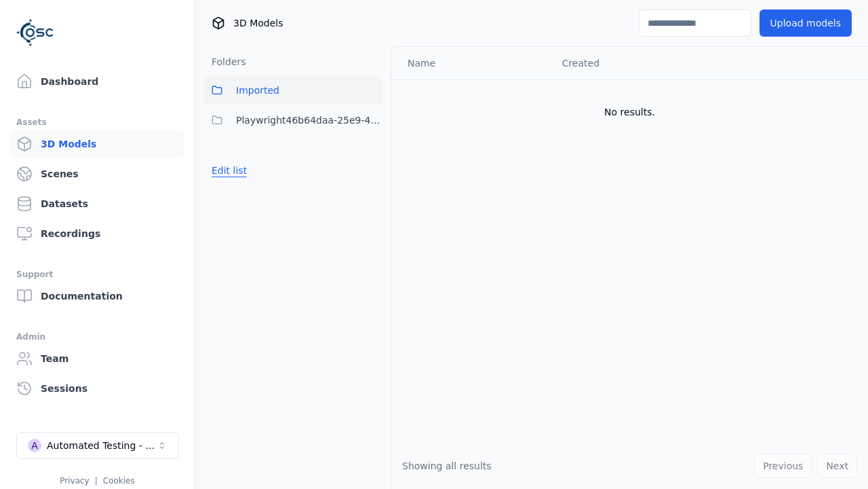 Image resolution: width=868 pixels, height=489 pixels. I want to click on button: Playwright46b64daa-25e9-4147-8ca5-e9e4475f8ee8, so click(293, 120).